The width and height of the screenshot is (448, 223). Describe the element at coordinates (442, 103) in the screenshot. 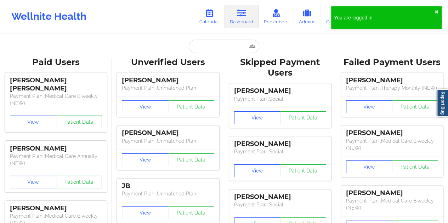

I see `a: Report Bug` at that location.